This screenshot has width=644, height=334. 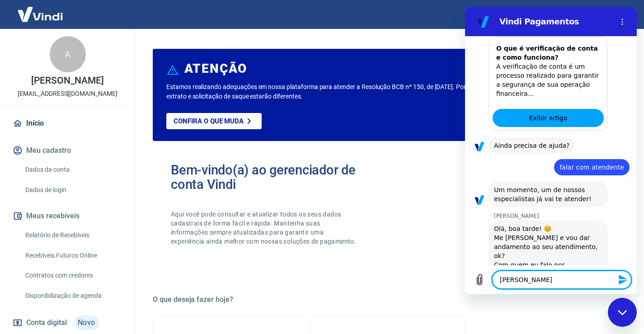 I want to click on button: Meu cadastro, so click(x=67, y=151).